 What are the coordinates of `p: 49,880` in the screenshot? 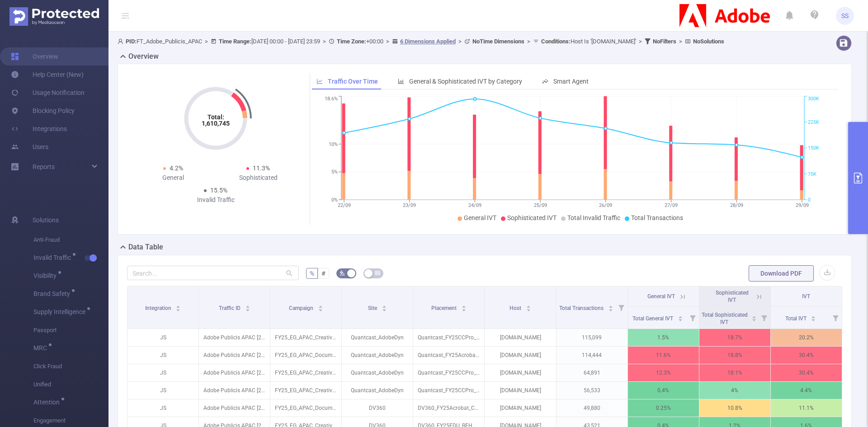 It's located at (592, 408).